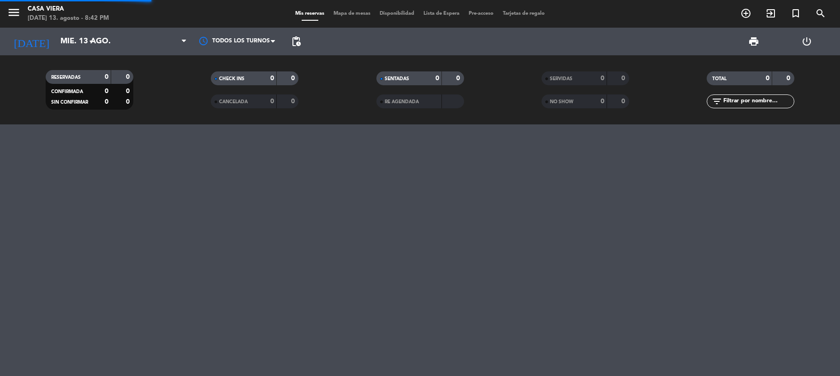  Describe the element at coordinates (70, 102) in the screenshot. I see `span: SIN CONFIRMAR` at that location.